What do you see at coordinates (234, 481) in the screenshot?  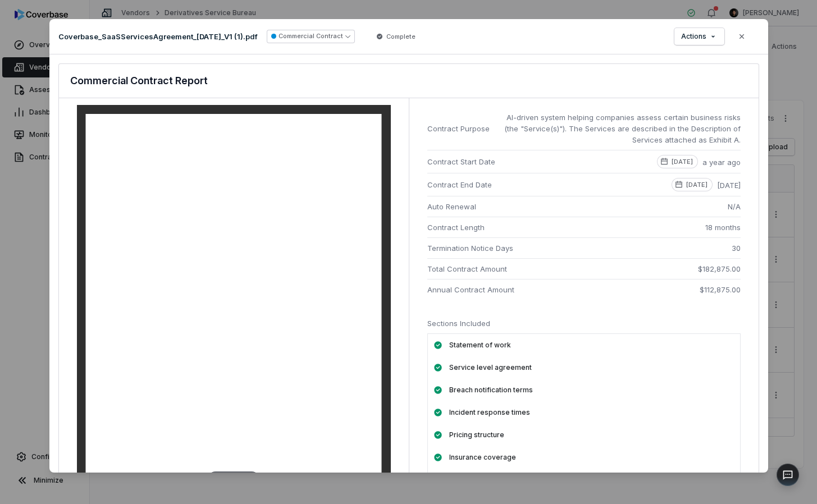 I see `div: Page 1 of 25` at bounding box center [234, 481].